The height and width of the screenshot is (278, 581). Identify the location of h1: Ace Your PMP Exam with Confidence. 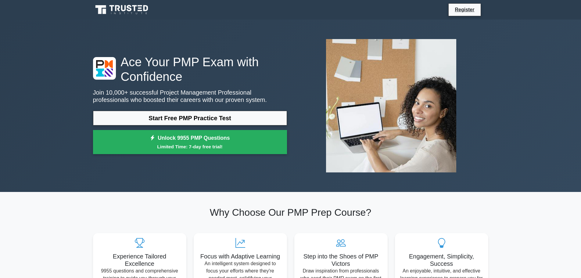
(190, 69).